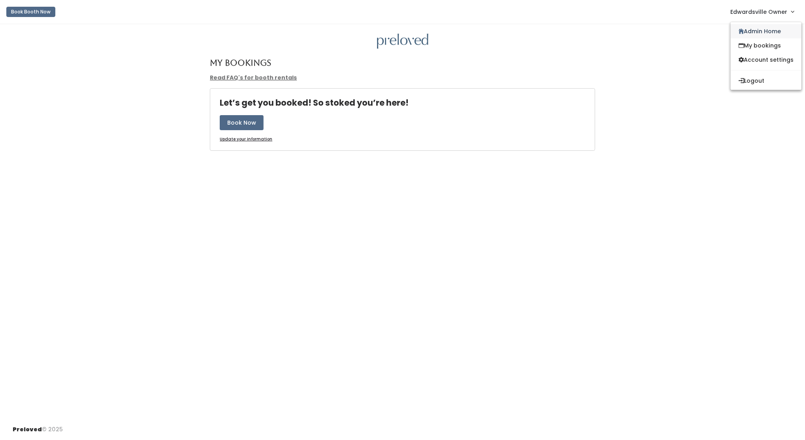 This screenshot has height=440, width=805. What do you see at coordinates (38, 426) in the screenshot?
I see `div: © 2025` at bounding box center [38, 426].